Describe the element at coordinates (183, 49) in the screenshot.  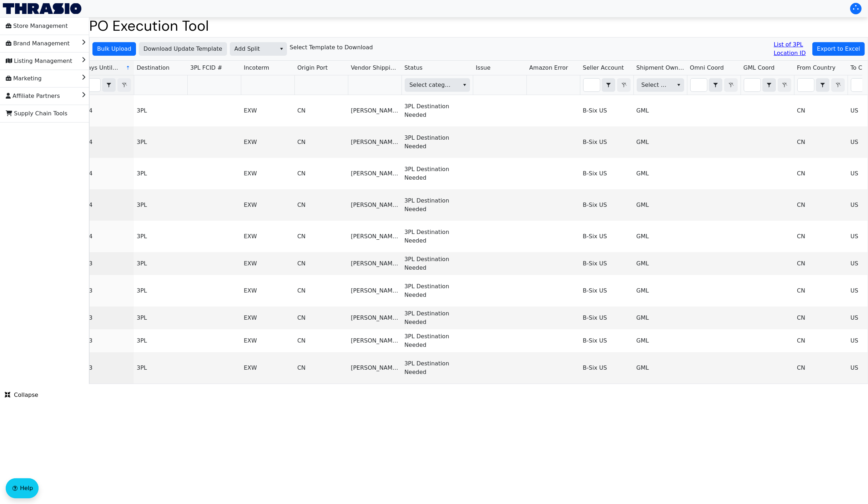
I see `button: Download Update Template` at that location.